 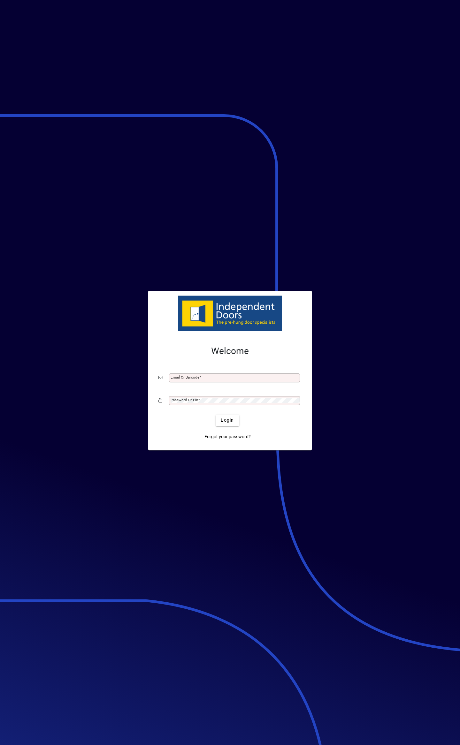 I want to click on h2: Welcome, so click(x=230, y=351).